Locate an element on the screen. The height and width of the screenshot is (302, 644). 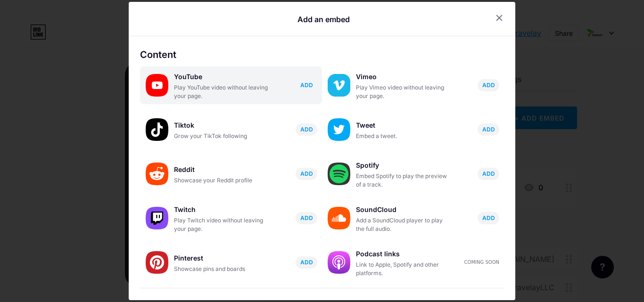
div: Tiktok is located at coordinates (221, 126).